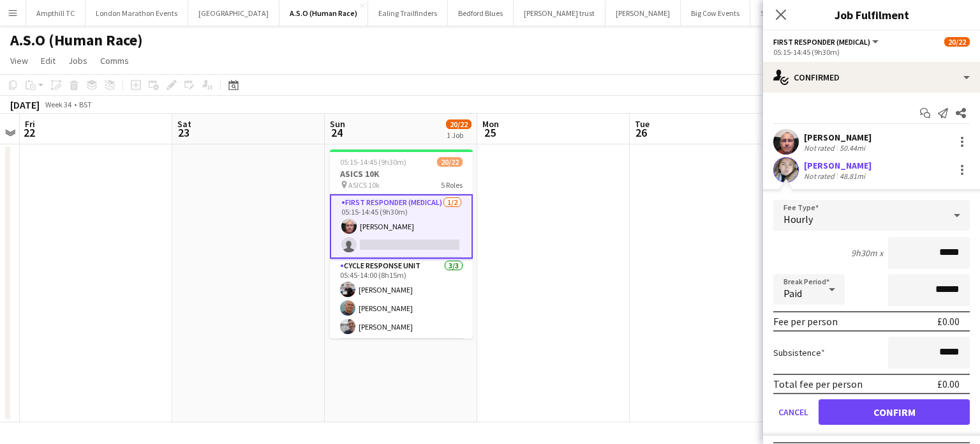 The height and width of the screenshot is (444, 980). What do you see at coordinates (337, 124) in the screenshot?
I see `span: Sun` at bounding box center [337, 124].